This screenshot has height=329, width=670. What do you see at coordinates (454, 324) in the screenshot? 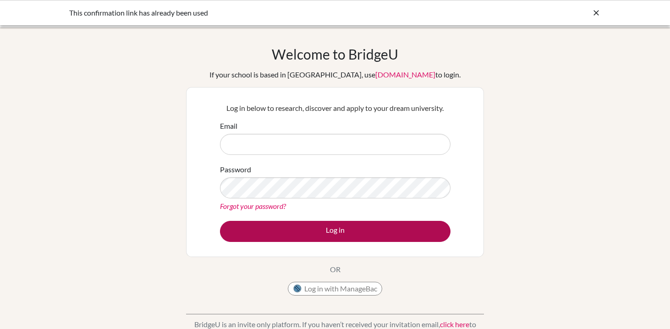
I see `a: click here` at bounding box center [454, 324].